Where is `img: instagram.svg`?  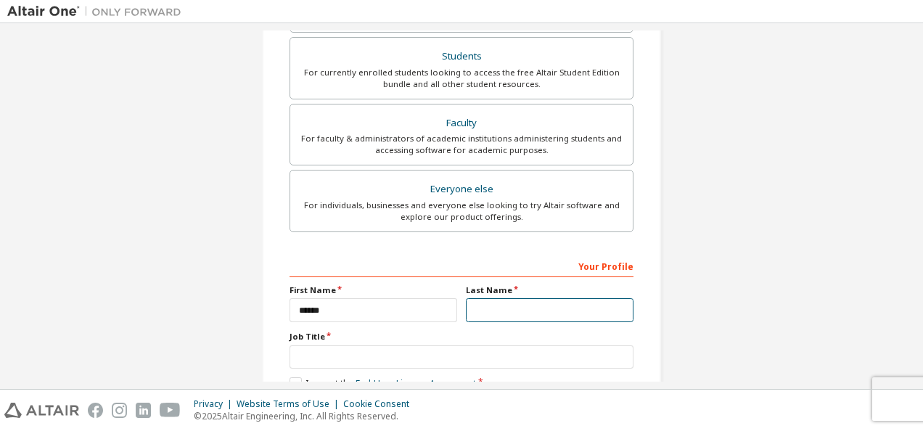
img: instagram.svg is located at coordinates (119, 410).